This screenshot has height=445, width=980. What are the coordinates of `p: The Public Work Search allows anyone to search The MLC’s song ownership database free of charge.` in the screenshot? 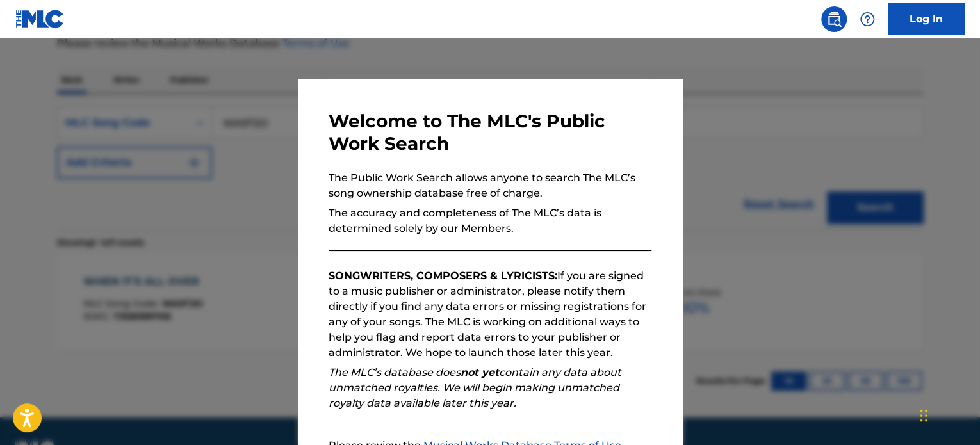 It's located at (490, 186).